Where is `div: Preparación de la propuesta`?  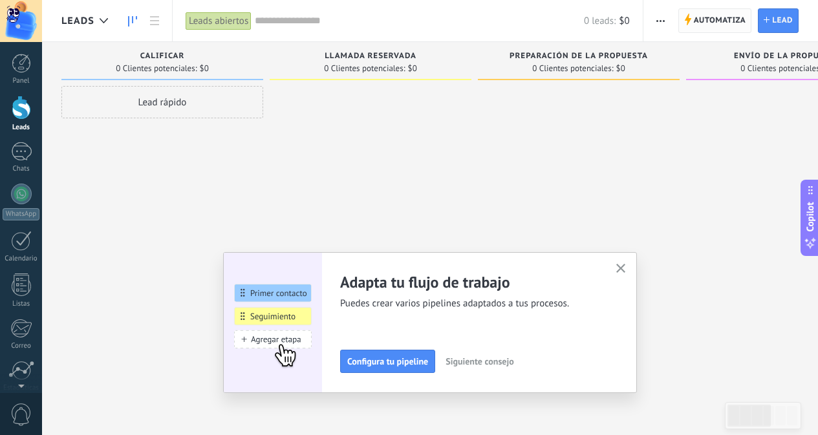 div: Preparación de la propuesta is located at coordinates (579, 57).